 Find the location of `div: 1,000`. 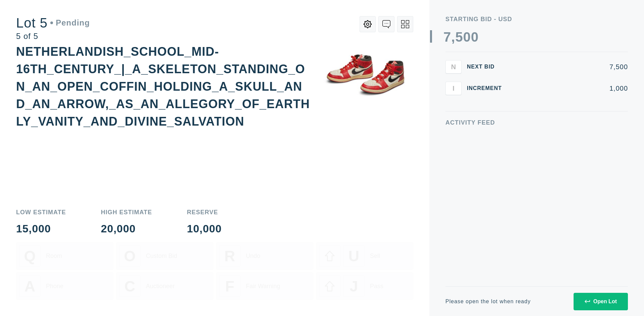

div: 1,000 is located at coordinates (570, 88).